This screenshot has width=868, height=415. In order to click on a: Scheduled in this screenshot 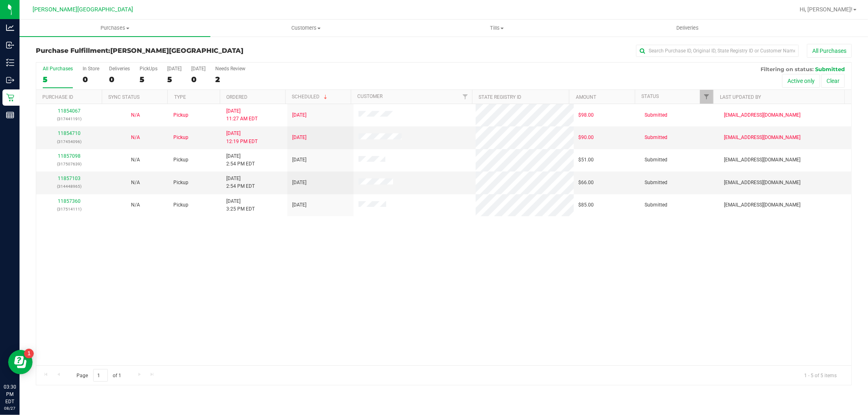, I will do `click(311, 97)`.